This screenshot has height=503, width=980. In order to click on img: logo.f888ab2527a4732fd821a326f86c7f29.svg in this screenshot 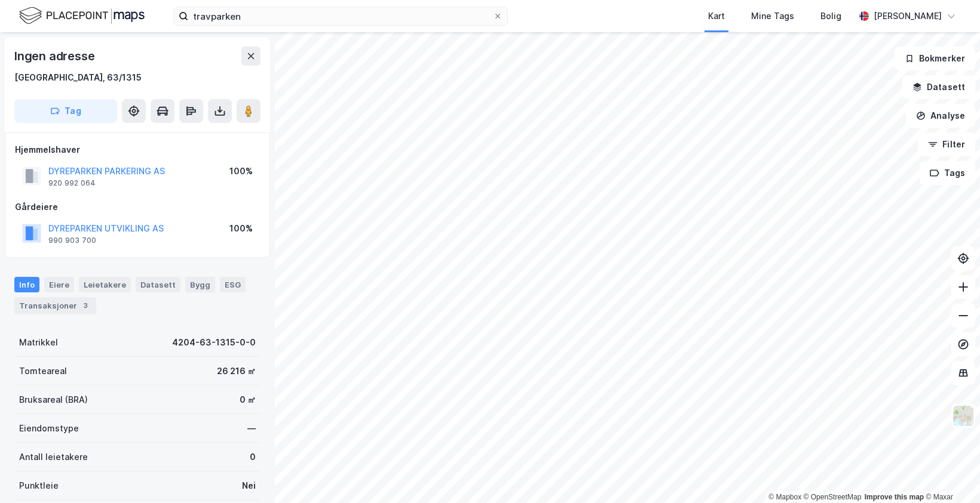, I will do `click(82, 15)`.